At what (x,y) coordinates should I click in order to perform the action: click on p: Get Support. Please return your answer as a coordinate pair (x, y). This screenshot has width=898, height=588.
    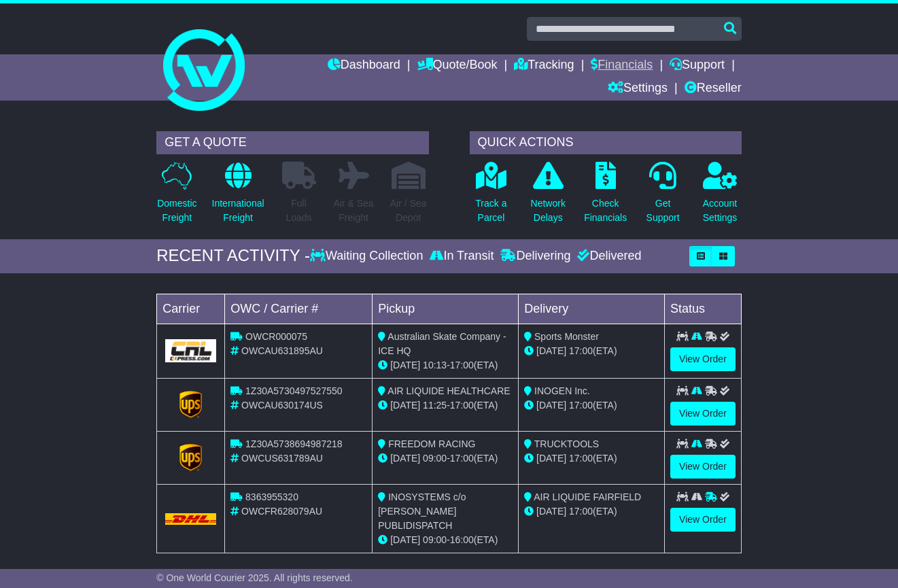
    Looking at the image, I should click on (663, 210).